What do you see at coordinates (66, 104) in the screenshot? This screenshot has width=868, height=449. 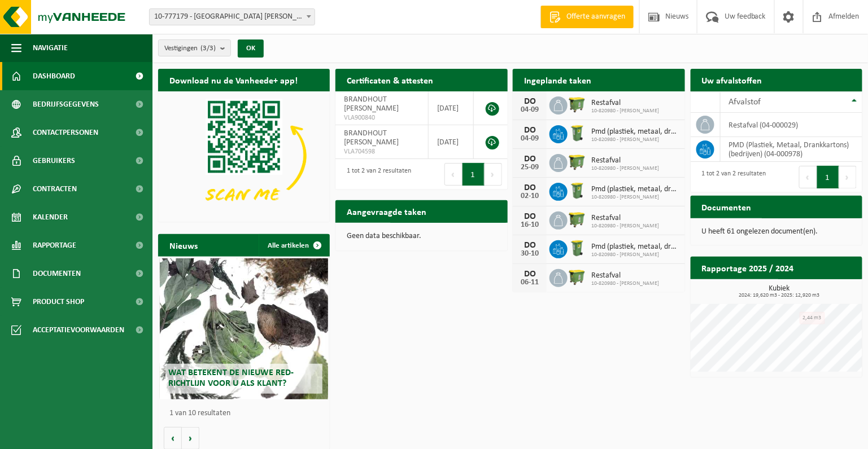 I see `span: Bedrijfsgegevens` at bounding box center [66, 104].